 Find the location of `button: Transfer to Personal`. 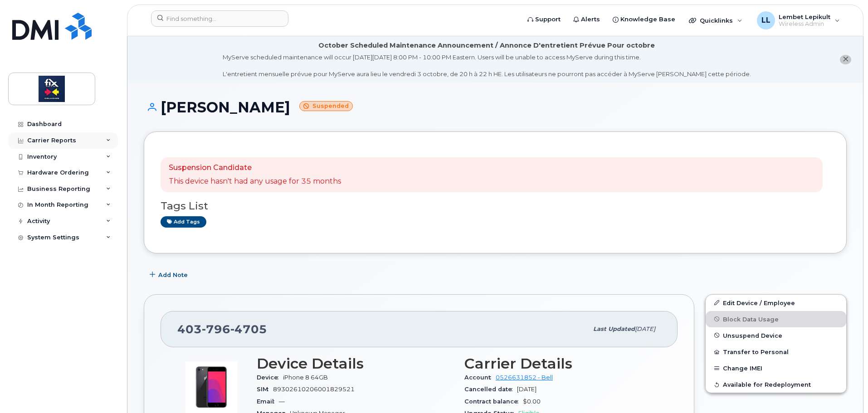

button: Transfer to Personal is located at coordinates (776, 352).